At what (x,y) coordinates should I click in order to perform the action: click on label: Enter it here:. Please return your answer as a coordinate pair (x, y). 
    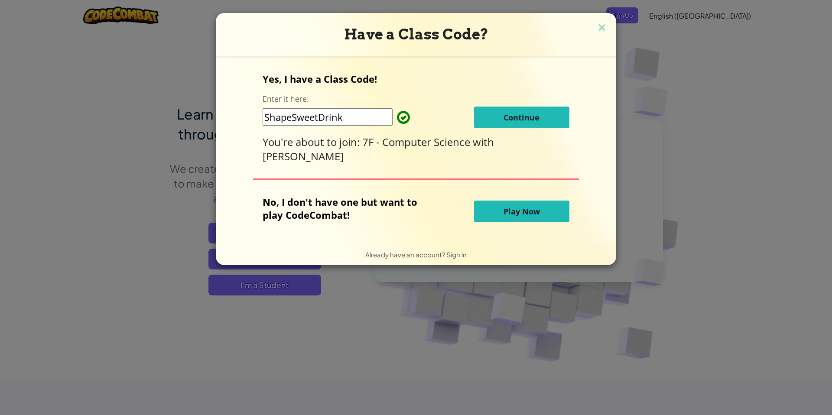
    Looking at the image, I should click on (286, 99).